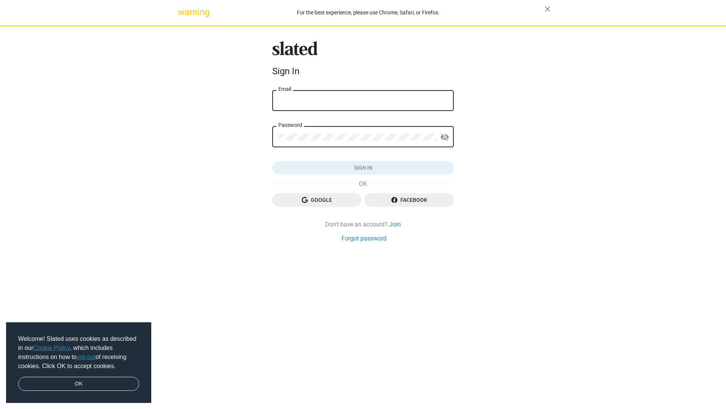  What do you see at coordinates (51, 347) in the screenshot?
I see `a: Cookie Policy` at bounding box center [51, 347].